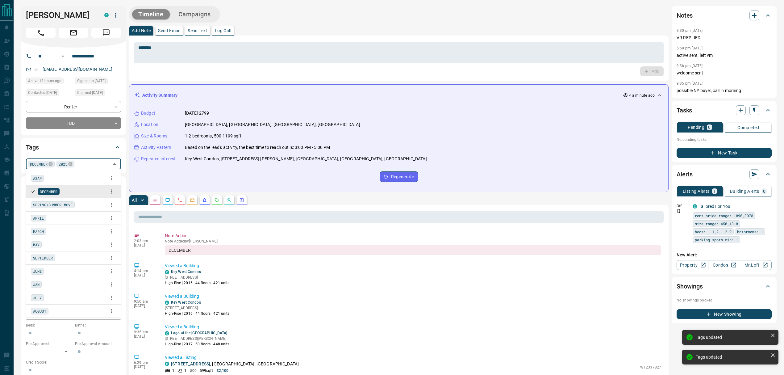 The width and height of the screenshot is (784, 375). What do you see at coordinates (168, 200) in the screenshot?
I see `svg: Lead Browsing Activity` at bounding box center [168, 200].